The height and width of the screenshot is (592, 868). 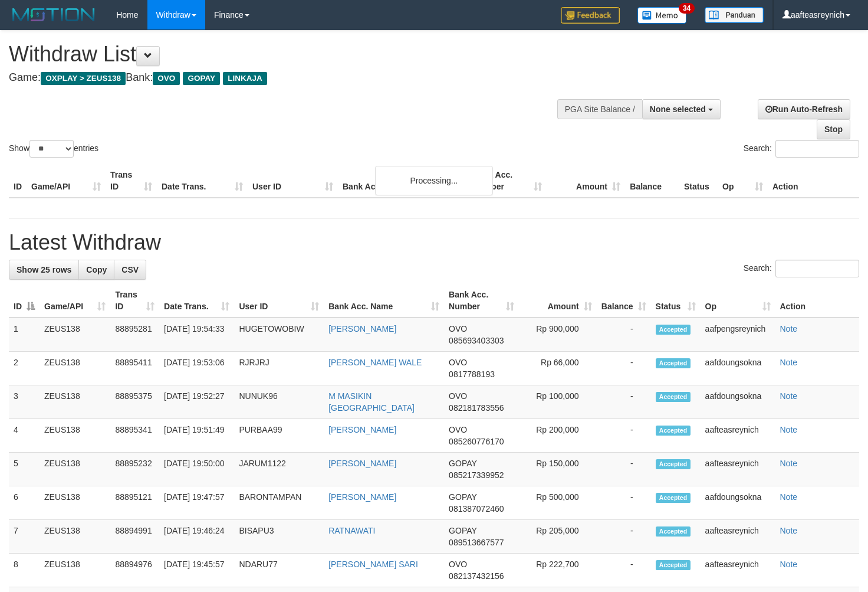 What do you see at coordinates (384, 300) in the screenshot?
I see `th: Bank Acc. Name: activate to sort column ascending` at bounding box center [384, 300].